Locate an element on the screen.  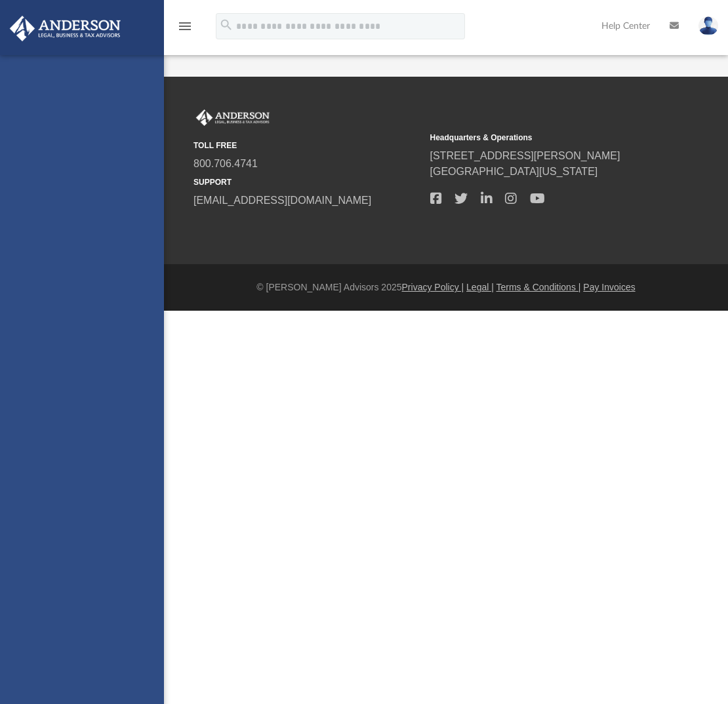
i: search is located at coordinates (226, 25).